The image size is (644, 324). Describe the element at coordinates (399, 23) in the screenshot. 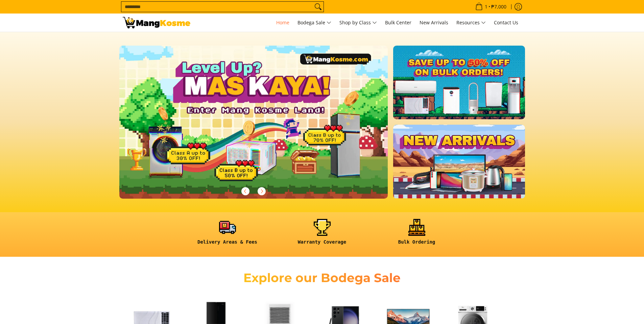

I see `a: Bulk Center` at that location.